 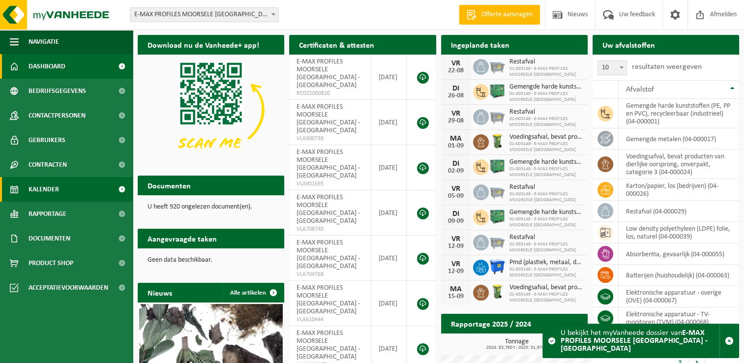 What do you see at coordinates (456, 96) in the screenshot?
I see `div: 26-08` at bounding box center [456, 96].